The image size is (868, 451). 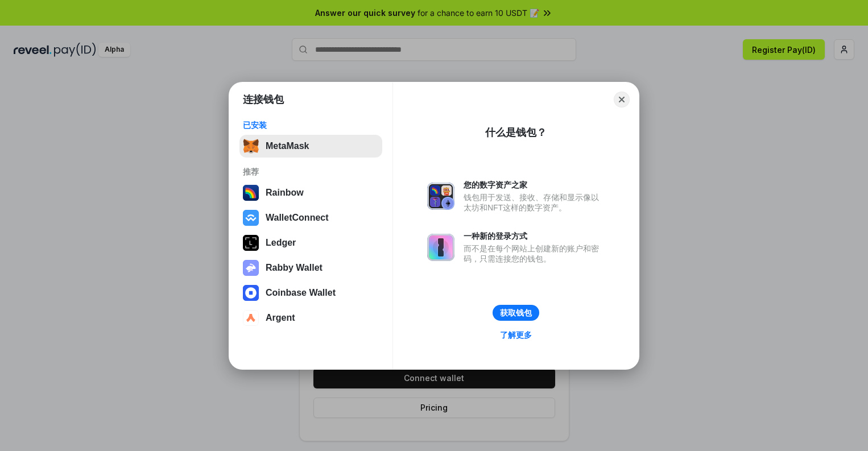 What do you see at coordinates (294, 267) in the screenshot?
I see `div: Rabby Wallet` at bounding box center [294, 267].